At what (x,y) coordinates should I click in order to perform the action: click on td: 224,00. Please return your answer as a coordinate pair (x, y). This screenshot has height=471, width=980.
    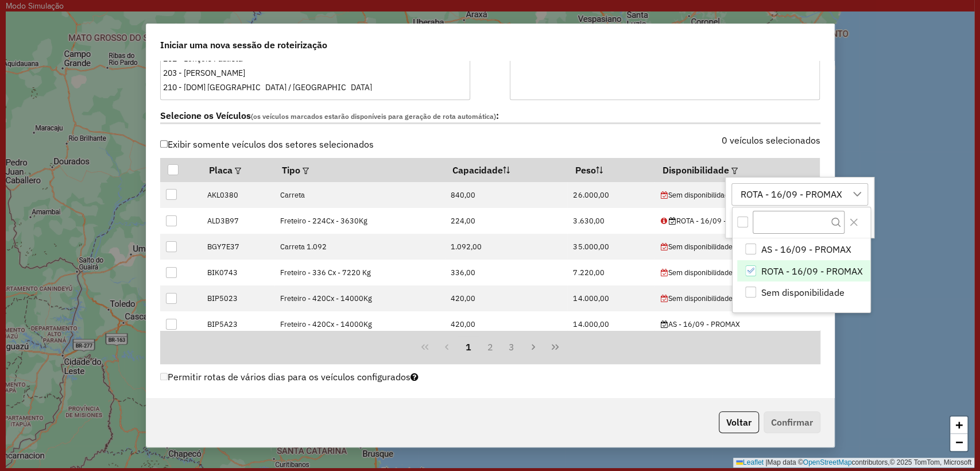
    Looking at the image, I should click on (506, 221).